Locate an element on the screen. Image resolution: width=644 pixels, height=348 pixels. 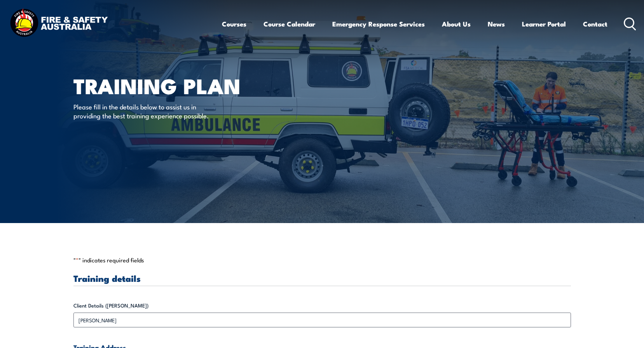
p: " " indicates required fields is located at coordinates (322, 260).